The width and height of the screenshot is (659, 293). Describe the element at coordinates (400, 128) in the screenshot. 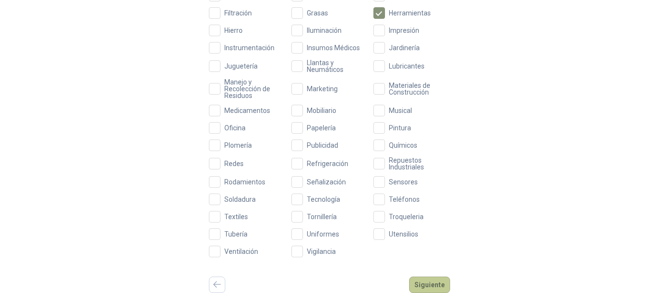

I see `span: Pintura` at that location.